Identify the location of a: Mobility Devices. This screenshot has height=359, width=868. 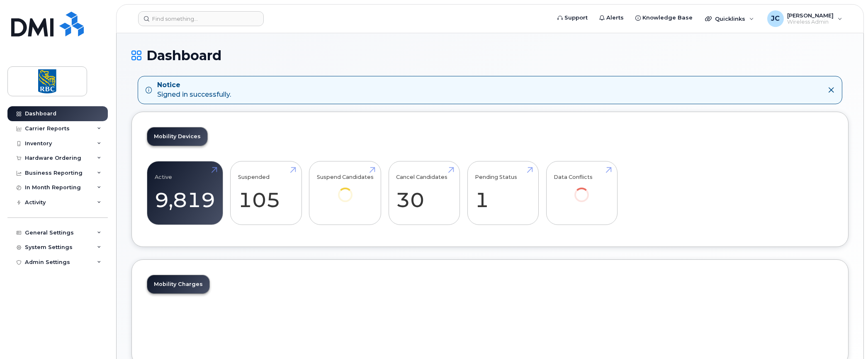
(177, 136).